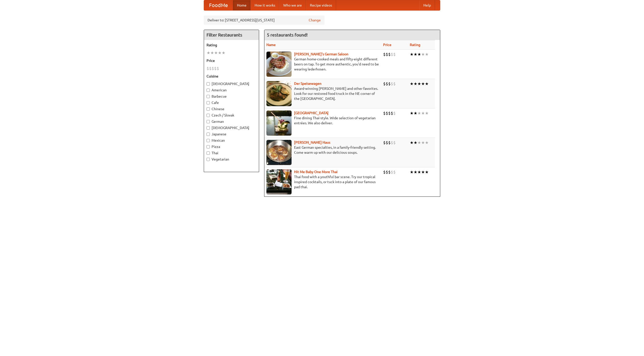 The image size is (644, 356). I want to click on b: Der Speisewagen, so click(307, 83).